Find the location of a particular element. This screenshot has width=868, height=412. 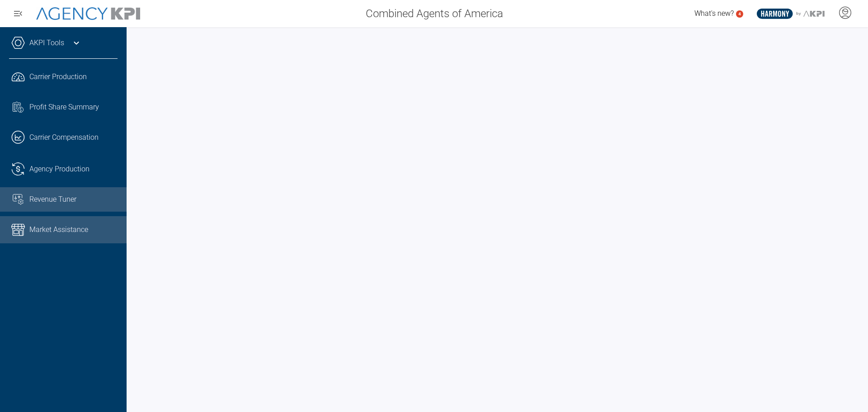

span: What's new? is located at coordinates (714, 13).